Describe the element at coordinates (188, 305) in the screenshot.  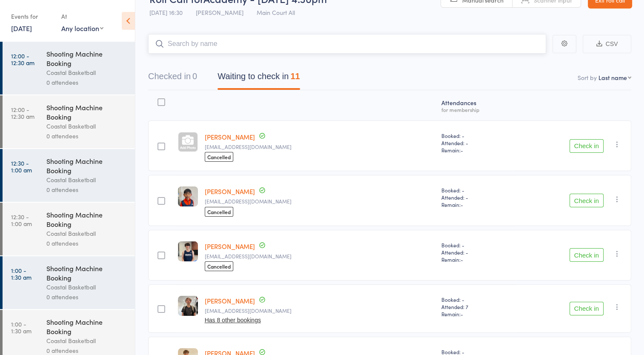
I see `img: image1755666924.png` at that location.